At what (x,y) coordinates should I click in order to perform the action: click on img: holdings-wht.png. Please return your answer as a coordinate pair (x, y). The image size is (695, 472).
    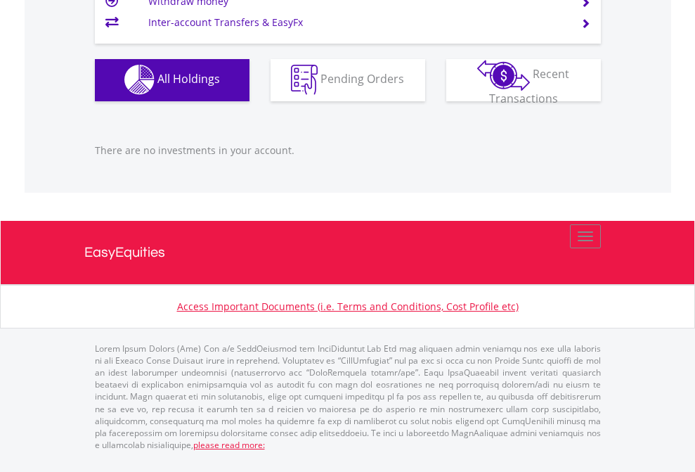
    Looking at the image, I should click on (139, 79).